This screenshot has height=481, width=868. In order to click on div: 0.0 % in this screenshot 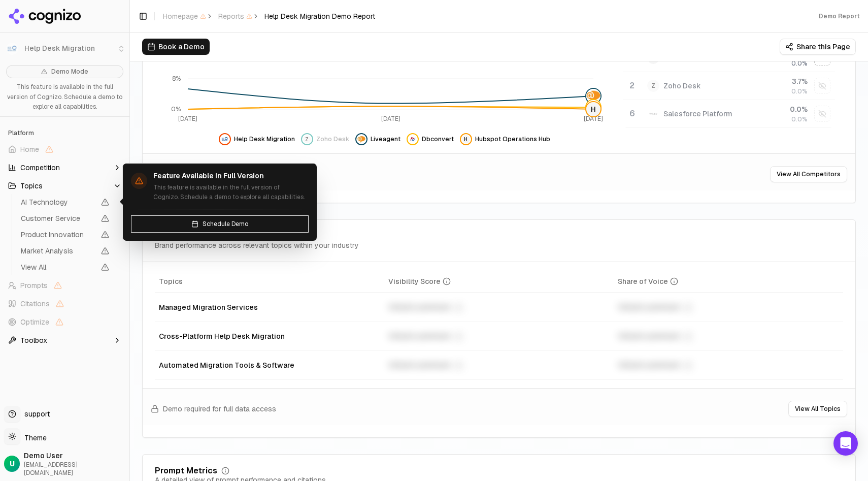, I will do `click(780, 109)`.